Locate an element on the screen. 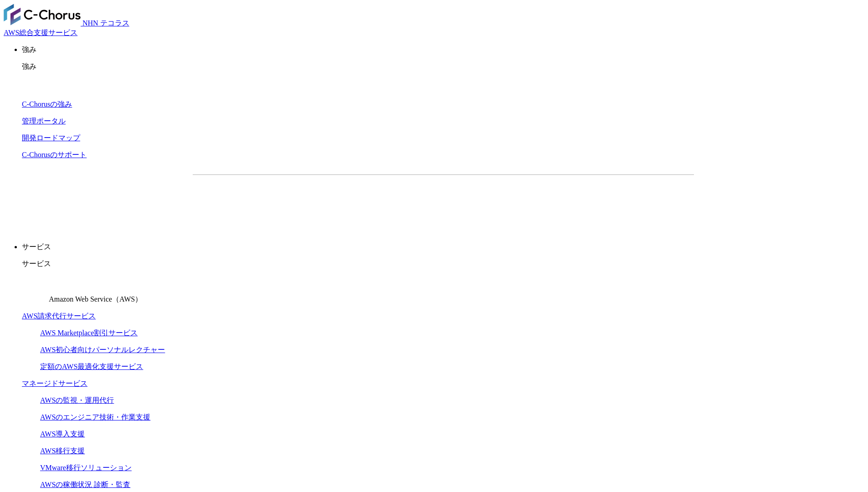 Image resolution: width=868 pixels, height=492 pixels. a: AWS請求代行サービス is located at coordinates (59, 316).